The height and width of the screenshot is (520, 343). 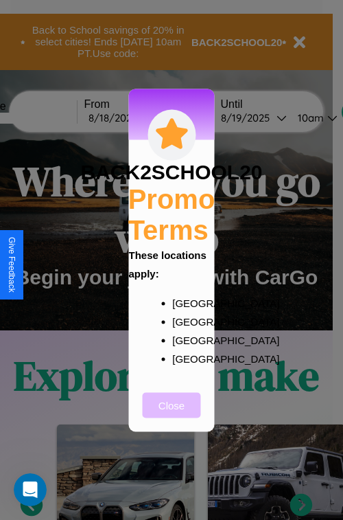 I want to click on b: These locations apply:, so click(x=168, y=264).